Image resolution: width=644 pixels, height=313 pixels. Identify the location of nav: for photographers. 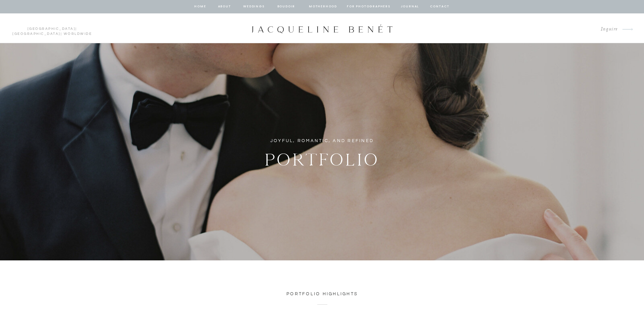
(368, 7).